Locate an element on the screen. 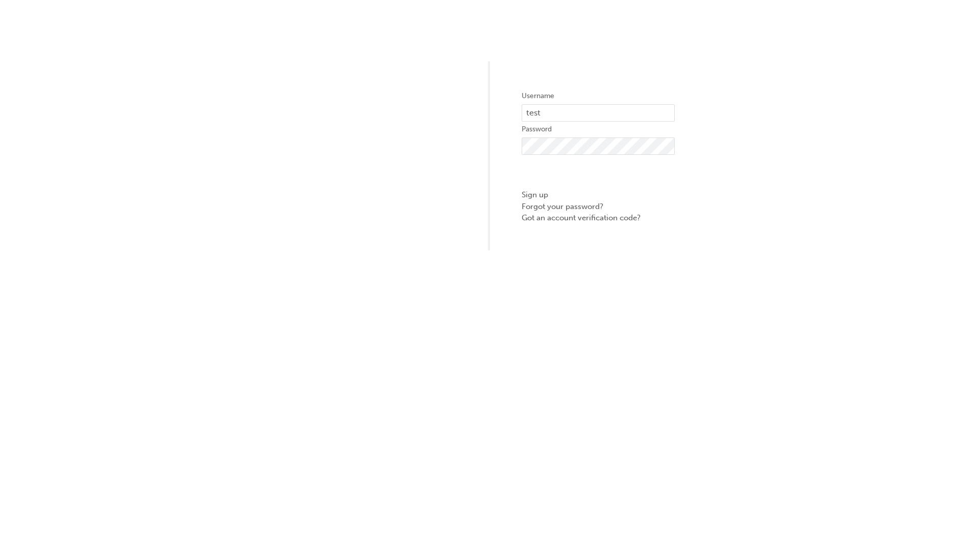 Image resolution: width=980 pixels, height=552 pixels. input: Username is located at coordinates (598, 113).